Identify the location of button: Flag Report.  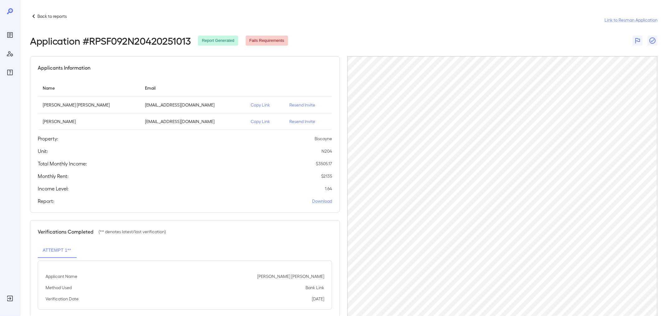
(638, 41).